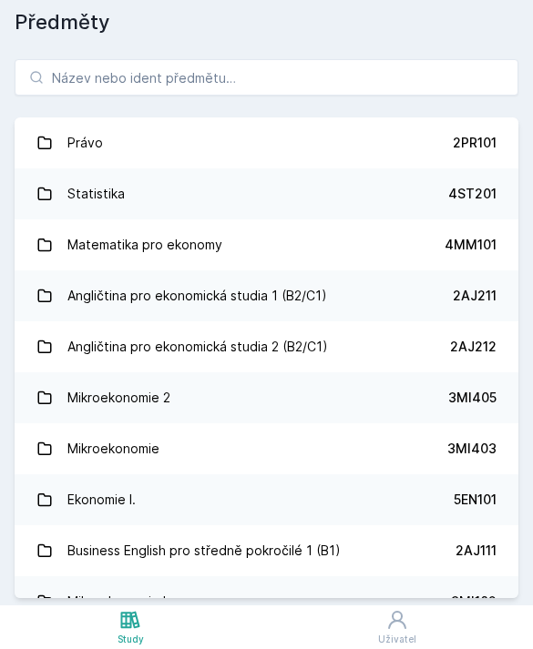  I want to click on a: Mikroekonomie 3MI403, so click(266, 449).